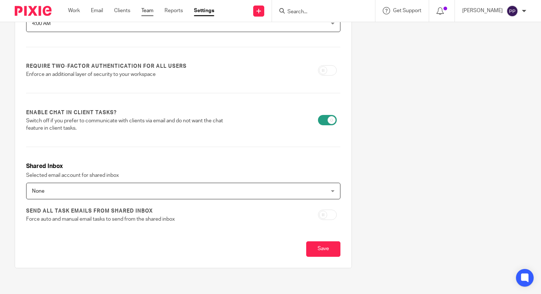 The height and width of the screenshot is (294, 541). What do you see at coordinates (174, 11) in the screenshot?
I see `a: Reports` at bounding box center [174, 11].